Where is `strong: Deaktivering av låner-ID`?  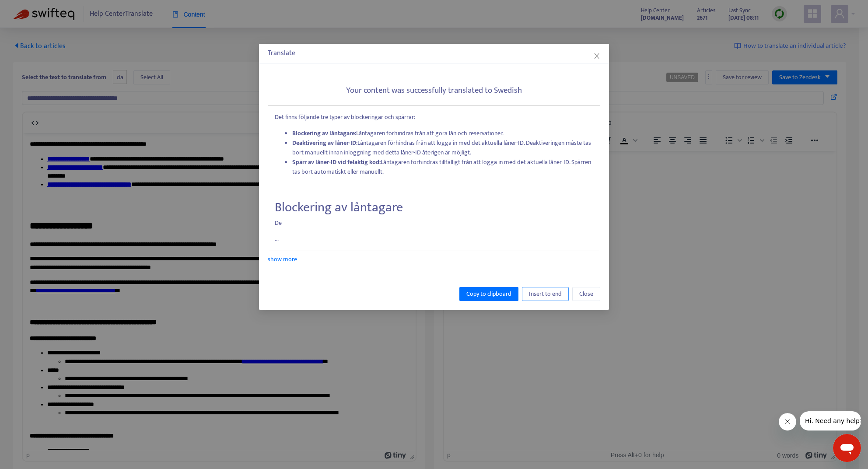 strong: Deaktivering av låner-ID is located at coordinates (324, 143).